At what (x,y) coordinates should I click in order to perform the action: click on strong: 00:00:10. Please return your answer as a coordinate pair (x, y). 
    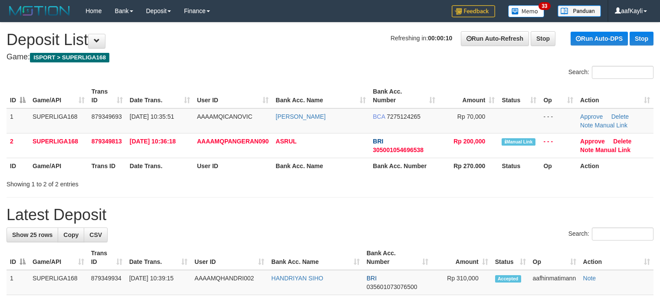
    Looking at the image, I should click on (440, 38).